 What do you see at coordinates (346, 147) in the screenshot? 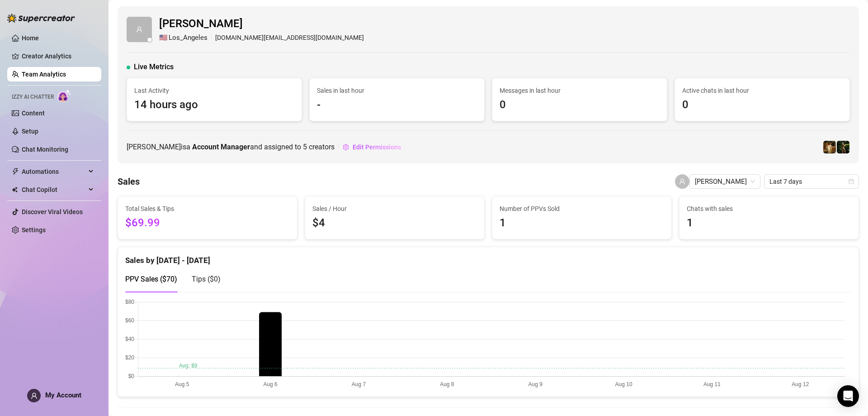
I see `span: setting` at bounding box center [346, 147].